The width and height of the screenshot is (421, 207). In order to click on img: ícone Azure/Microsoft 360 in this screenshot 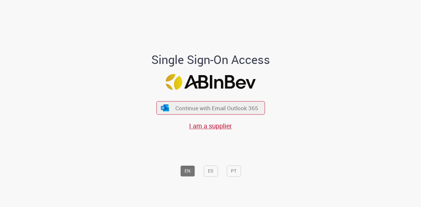, I will do `click(165, 108)`.